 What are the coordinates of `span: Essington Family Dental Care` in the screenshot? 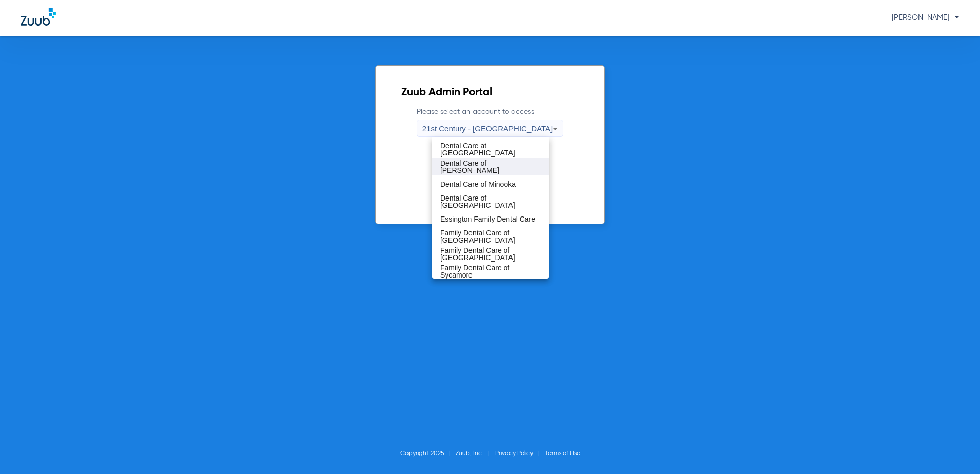 It's located at (487, 219).